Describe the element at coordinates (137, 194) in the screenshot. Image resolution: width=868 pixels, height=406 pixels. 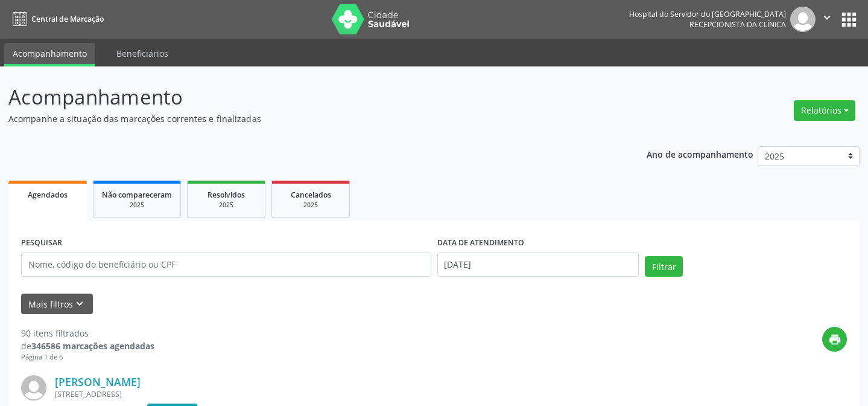
I see `span: Não compareceram` at that location.